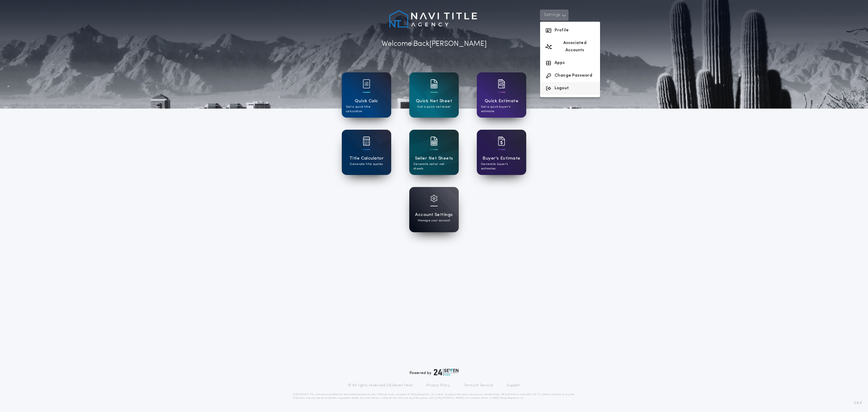  Describe the element at coordinates (434, 220) in the screenshot. I see `p: Manage your account` at that location.